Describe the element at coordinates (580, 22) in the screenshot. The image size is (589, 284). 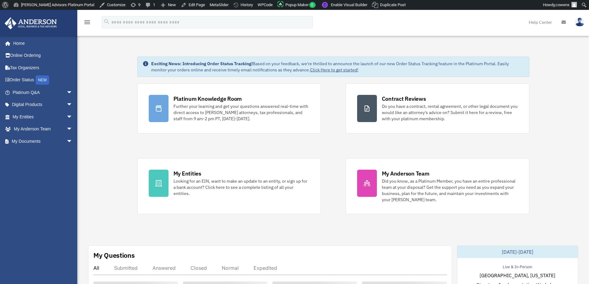
I see `img: User Pic` at that location.